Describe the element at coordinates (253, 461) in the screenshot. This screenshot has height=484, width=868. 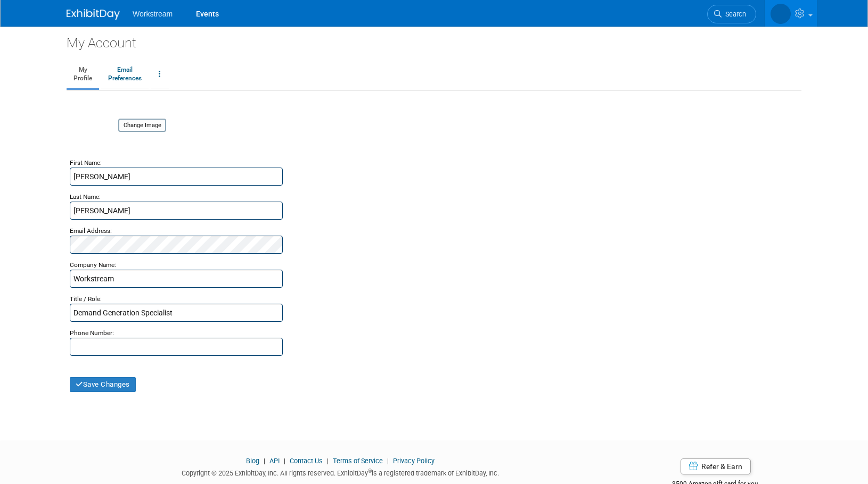
I see `a: Blog` at that location.